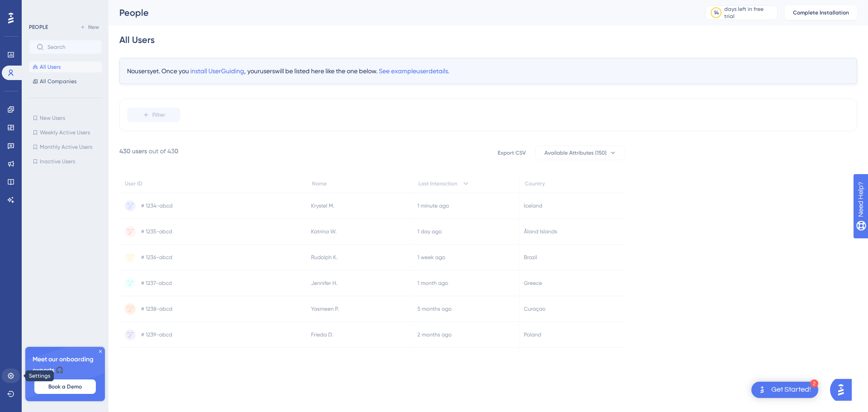  I want to click on button: Monthly Active Users, so click(66, 147).